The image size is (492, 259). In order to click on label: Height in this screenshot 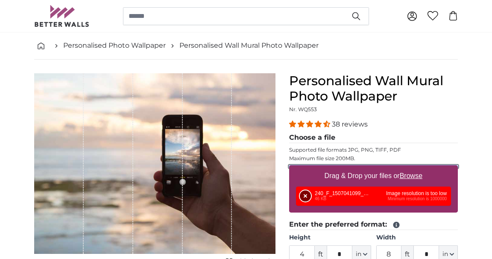, I will do `click(329, 238)`.